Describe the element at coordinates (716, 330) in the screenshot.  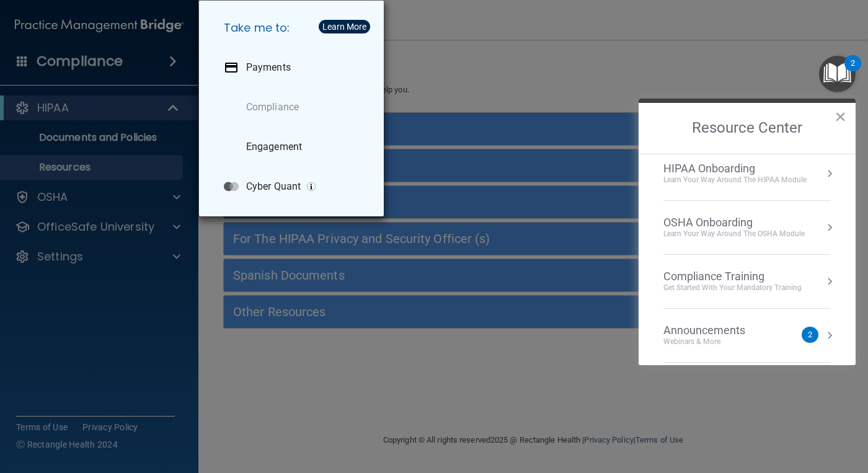
I see `div: Announcements` at that location.